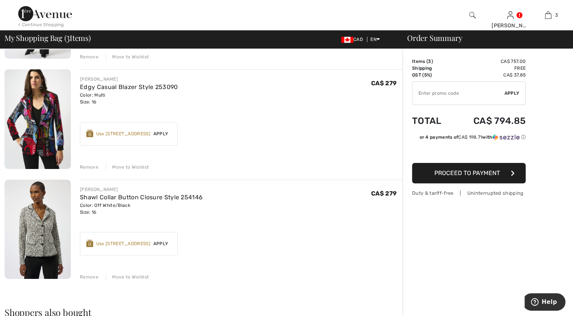 The image size is (573, 316). Describe the element at coordinates (469, 173) in the screenshot. I see `button: Proceed to Payment` at that location.